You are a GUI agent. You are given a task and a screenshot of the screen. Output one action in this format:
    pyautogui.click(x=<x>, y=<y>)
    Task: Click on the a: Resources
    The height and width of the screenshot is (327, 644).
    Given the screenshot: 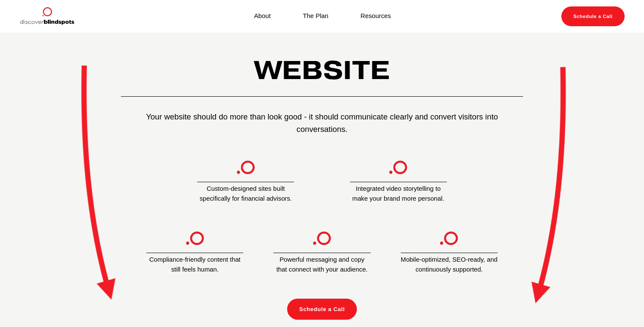 What is the action you would take?
    pyautogui.click(x=376, y=16)
    